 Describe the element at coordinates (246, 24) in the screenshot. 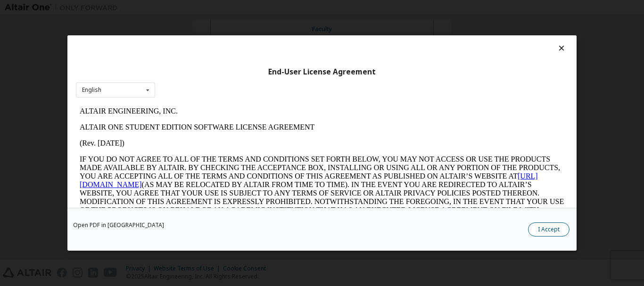

I see `p: ALTAIR ONE STUDENT EDITION SOFTWARE LICENSE AGREEMENT` at that location.